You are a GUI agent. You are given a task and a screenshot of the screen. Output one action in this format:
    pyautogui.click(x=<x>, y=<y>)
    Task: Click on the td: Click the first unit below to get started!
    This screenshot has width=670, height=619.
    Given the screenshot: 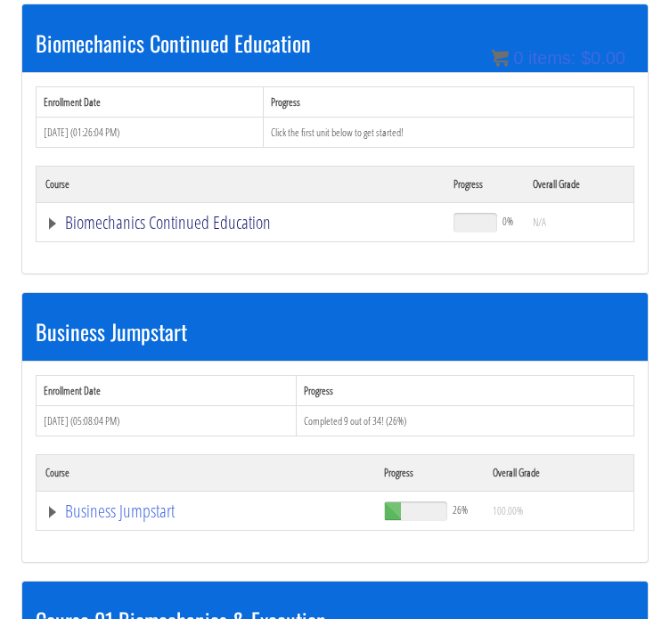 What is the action you would take?
    pyautogui.click(x=449, y=133)
    